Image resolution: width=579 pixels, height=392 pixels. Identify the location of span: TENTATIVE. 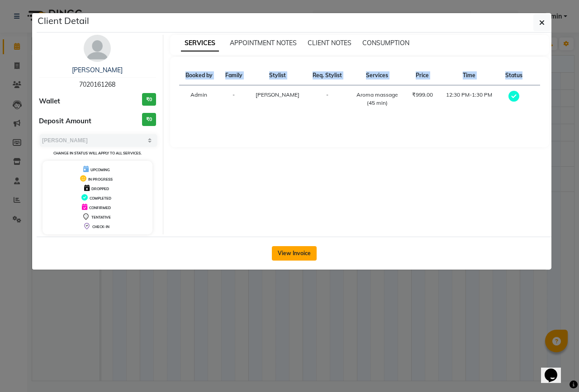
(101, 217).